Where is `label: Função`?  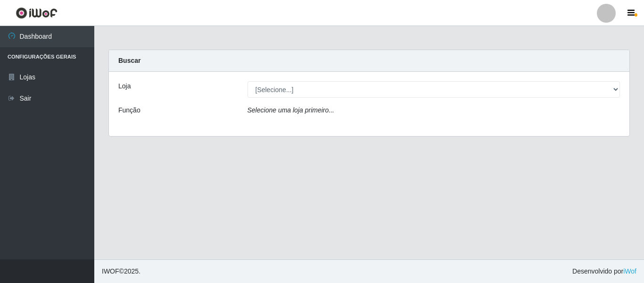 label: Função is located at coordinates (129, 110).